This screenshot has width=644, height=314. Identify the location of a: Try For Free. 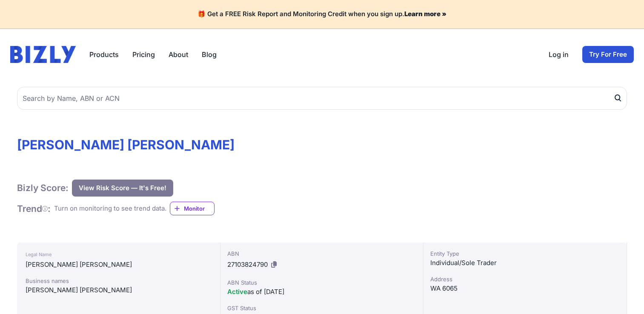
(608, 55).